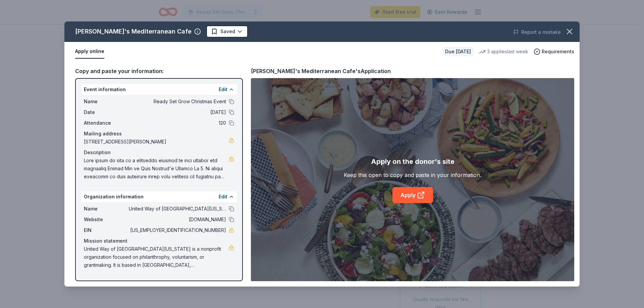 Image resolution: width=644 pixels, height=308 pixels. Describe the element at coordinates (413, 162) in the screenshot. I see `div: Apply on the donor's site` at that location.